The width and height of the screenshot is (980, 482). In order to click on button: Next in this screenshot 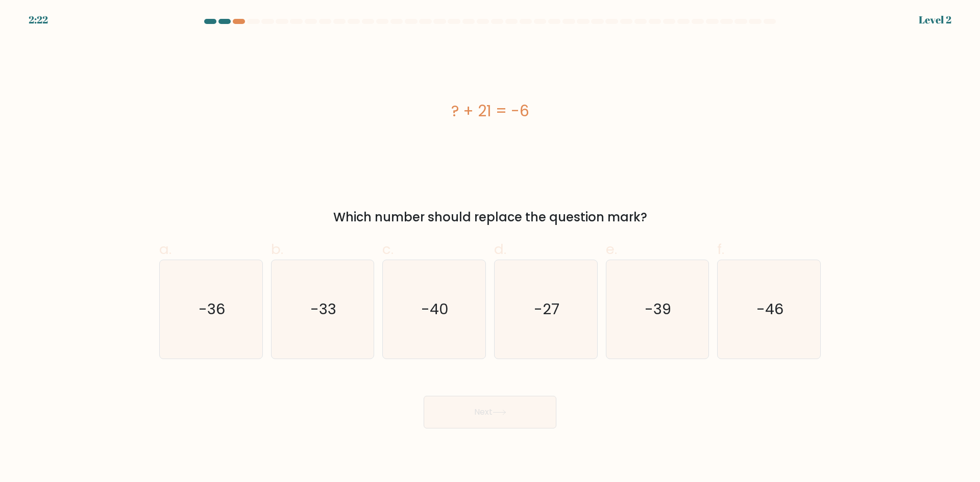, I will do `click(490, 412)`.